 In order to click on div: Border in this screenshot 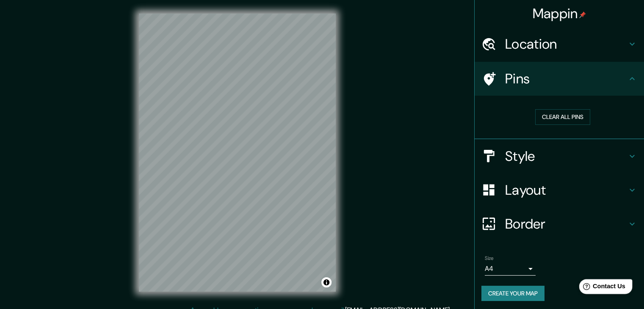, I will do `click(559, 224)`.